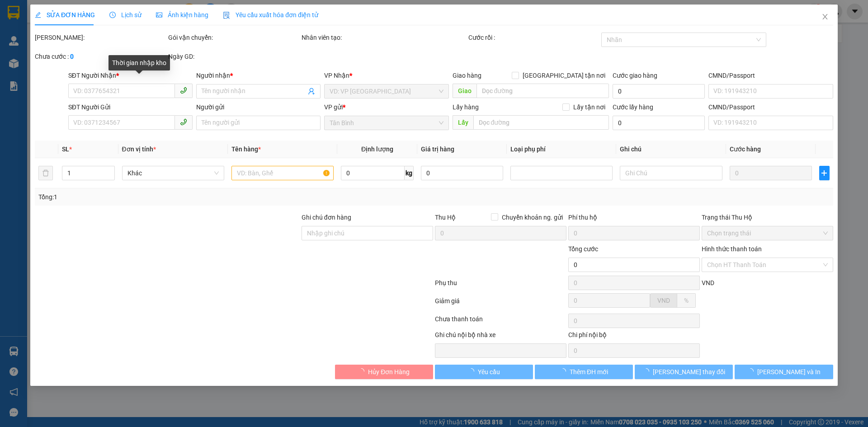 This screenshot has width=868, height=427. What do you see at coordinates (501, 322) in the screenshot?
I see `div: Chưa thanh toán` at bounding box center [501, 322].